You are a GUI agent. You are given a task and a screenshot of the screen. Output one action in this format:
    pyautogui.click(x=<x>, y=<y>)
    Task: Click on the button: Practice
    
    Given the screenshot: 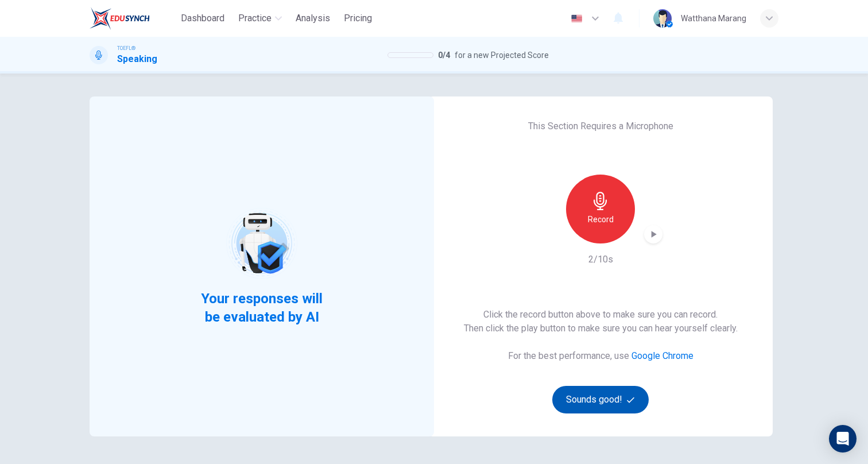 What is the action you would take?
    pyautogui.click(x=260, y=18)
    